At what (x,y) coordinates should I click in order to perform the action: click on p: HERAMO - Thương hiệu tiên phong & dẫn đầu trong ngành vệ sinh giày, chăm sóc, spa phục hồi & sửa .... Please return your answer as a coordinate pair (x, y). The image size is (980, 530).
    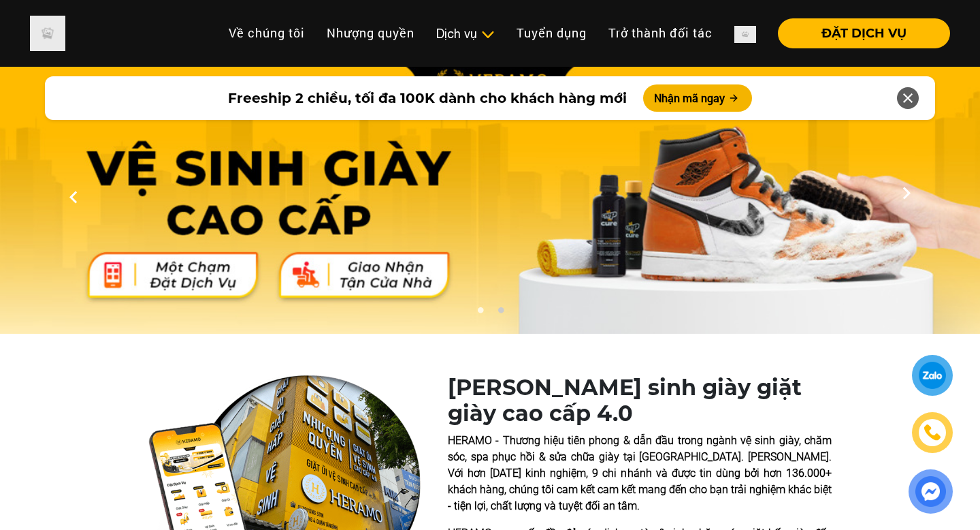
    Looking at the image, I should click on (640, 473).